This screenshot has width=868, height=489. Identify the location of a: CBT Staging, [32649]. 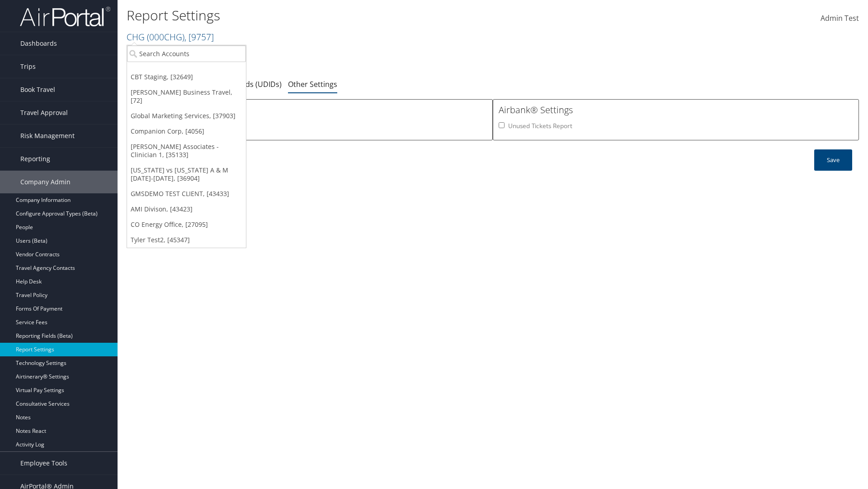
(186, 77).